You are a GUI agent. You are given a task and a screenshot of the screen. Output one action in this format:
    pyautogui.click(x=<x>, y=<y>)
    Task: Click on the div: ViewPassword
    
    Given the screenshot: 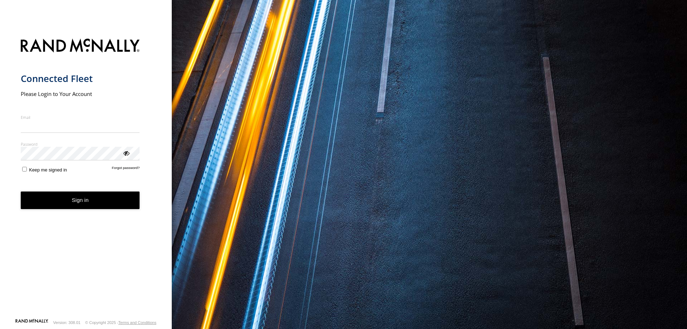 What is the action you would take?
    pyautogui.click(x=126, y=153)
    